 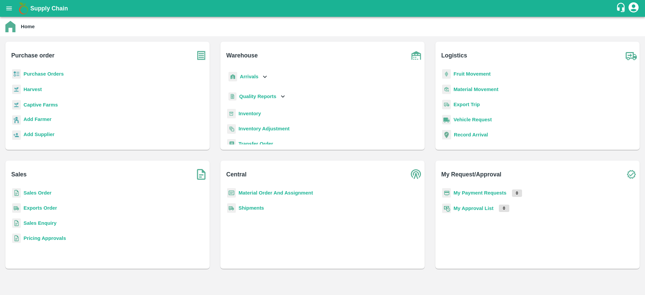 I want to click on img: home, so click(x=10, y=27).